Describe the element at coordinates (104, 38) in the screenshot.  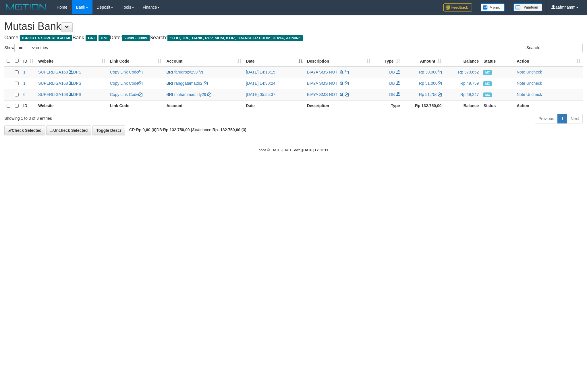
I see `span: BNI` at that location.